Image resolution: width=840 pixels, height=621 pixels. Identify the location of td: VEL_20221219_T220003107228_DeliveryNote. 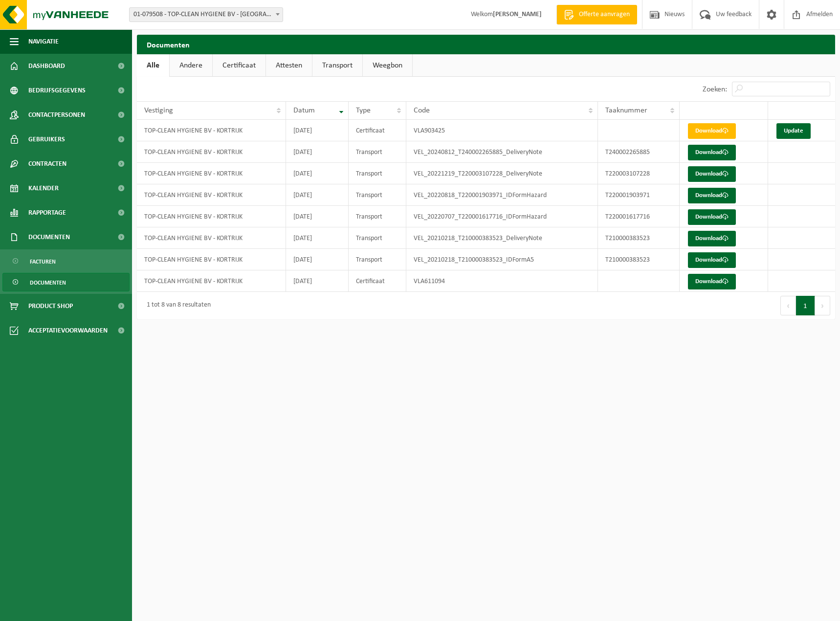
(502, 174).